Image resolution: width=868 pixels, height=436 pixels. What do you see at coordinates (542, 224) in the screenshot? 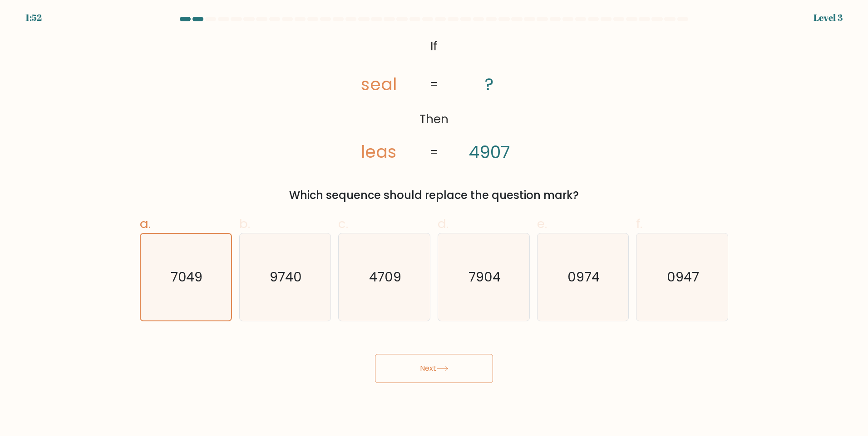
I see `span: e.` at bounding box center [542, 224].